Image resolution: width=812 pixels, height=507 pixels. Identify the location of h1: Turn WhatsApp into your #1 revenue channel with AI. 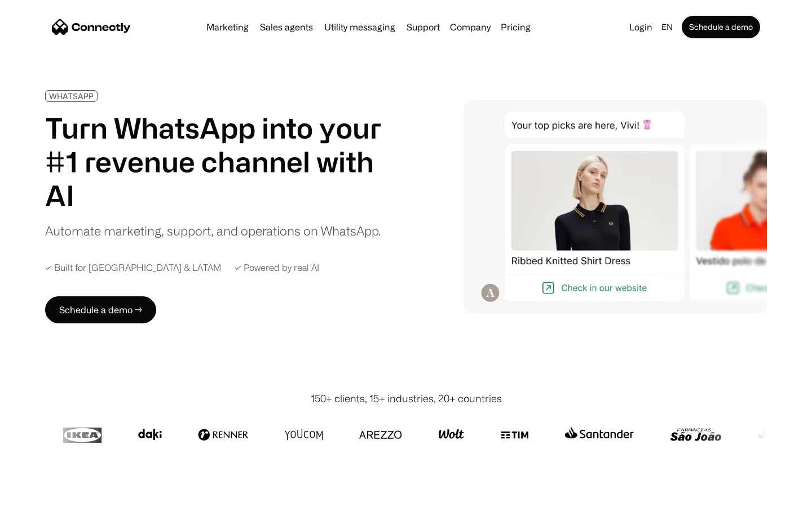
(220, 162).